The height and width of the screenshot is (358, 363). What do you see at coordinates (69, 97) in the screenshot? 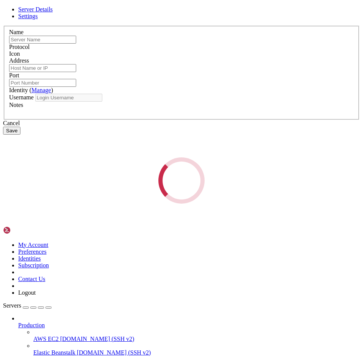
I see `input: Login Username` at bounding box center [69, 97].